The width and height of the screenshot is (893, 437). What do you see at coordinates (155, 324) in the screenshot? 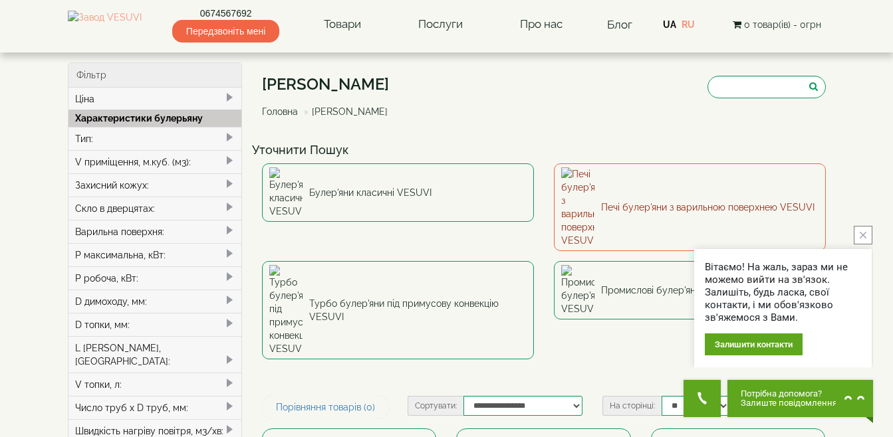
I see `div: D топки, мм:` at bounding box center [155, 324].